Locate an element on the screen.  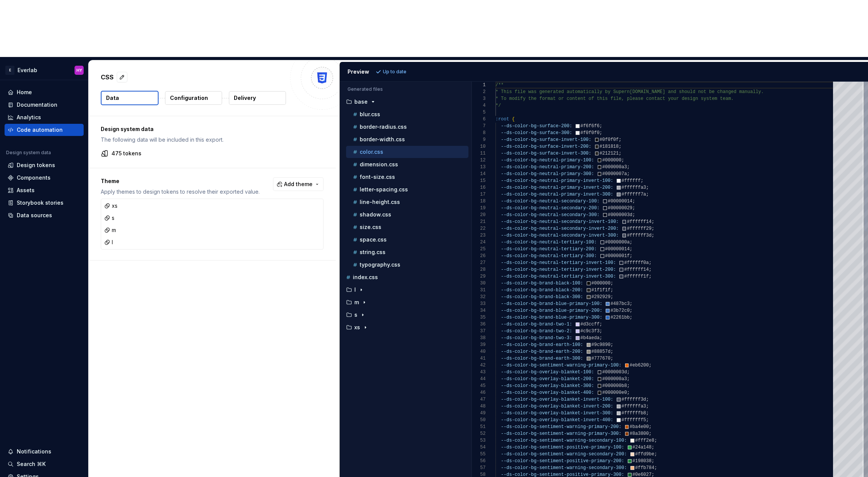
span: #ffffff7a is located at coordinates (633, 195).